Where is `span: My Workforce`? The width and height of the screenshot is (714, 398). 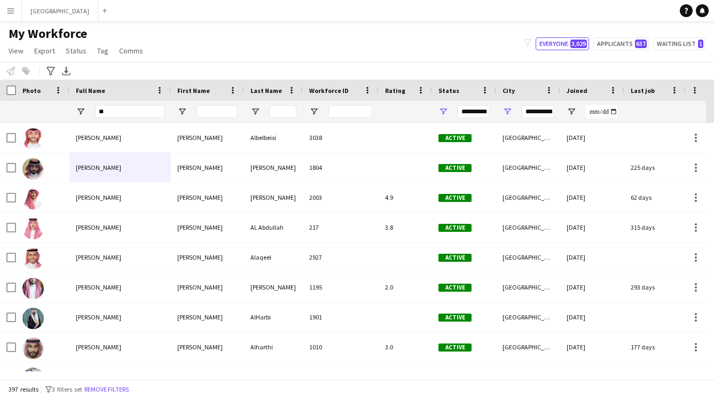
span: My Workforce is located at coordinates (48, 34).